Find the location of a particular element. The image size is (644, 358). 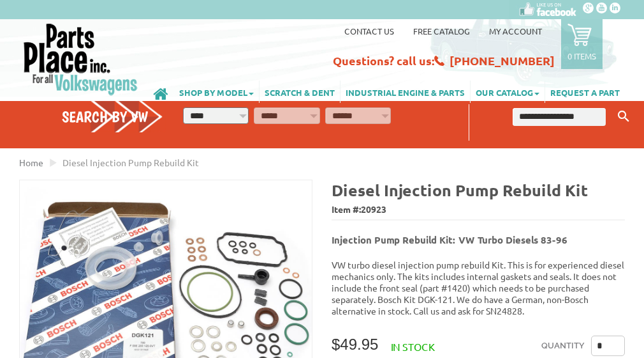

span: 20923 is located at coordinates (373, 208).